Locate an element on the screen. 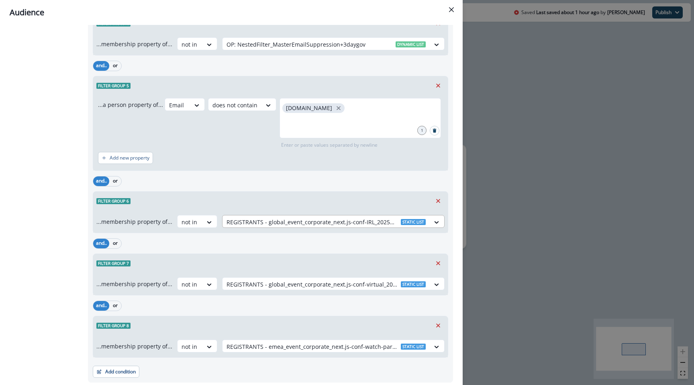 This screenshot has height=385, width=694. button: Add new property is located at coordinates (125, 158).